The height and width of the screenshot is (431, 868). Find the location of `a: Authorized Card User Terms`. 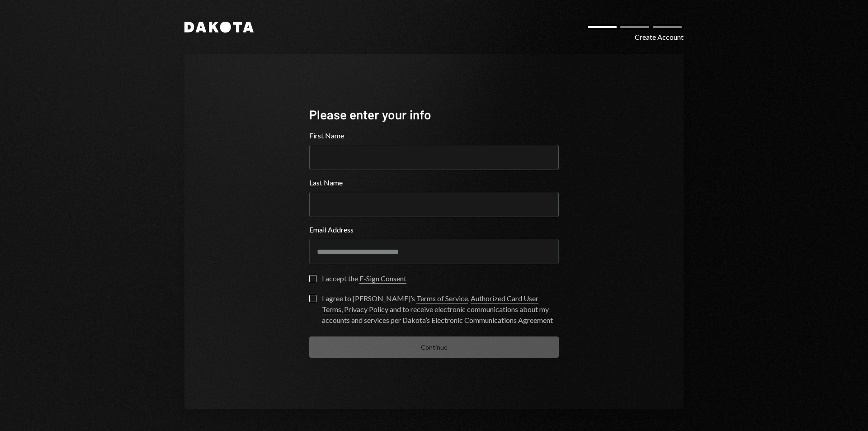

a: Authorized Card User Terms is located at coordinates (430, 304).